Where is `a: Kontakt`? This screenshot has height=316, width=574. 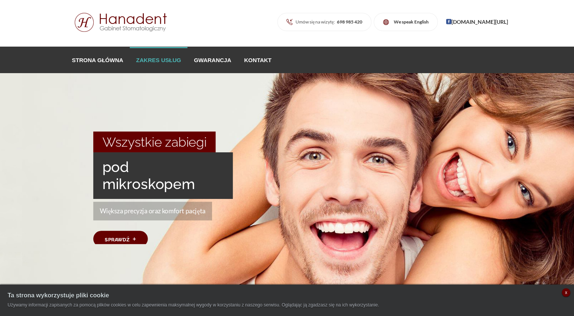
a: Kontakt is located at coordinates (258, 60).